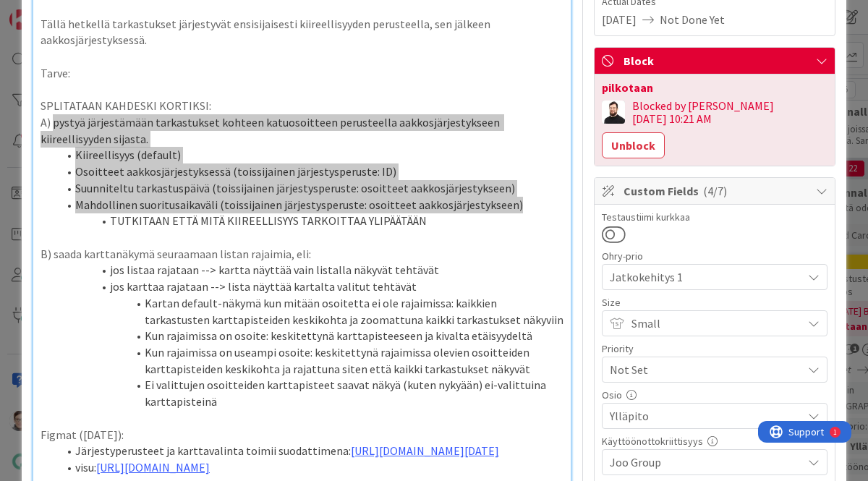  I want to click on div: Ohry-prio, so click(714, 256).